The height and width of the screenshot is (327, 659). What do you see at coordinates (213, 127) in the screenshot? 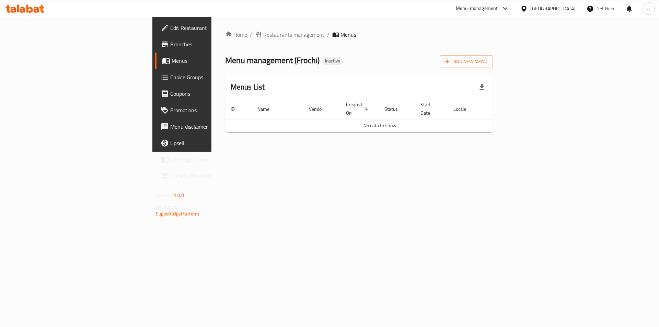
I see `span: Menu disclaimer` at bounding box center [213, 127].